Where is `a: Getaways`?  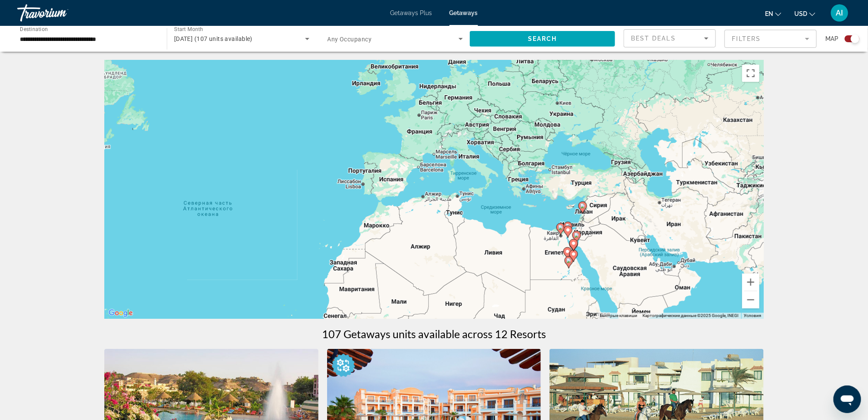
a: Getaways is located at coordinates (463, 13).